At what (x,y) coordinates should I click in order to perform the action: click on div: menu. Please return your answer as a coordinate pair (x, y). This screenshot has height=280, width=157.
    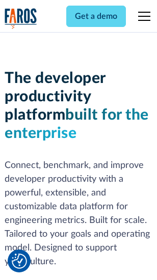
    Looking at the image, I should click on (142, 16).